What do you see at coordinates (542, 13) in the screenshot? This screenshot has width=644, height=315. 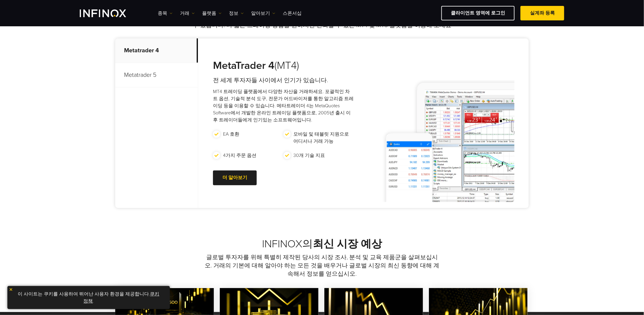 I see `a: 실계좌 등록` at bounding box center [542, 13].